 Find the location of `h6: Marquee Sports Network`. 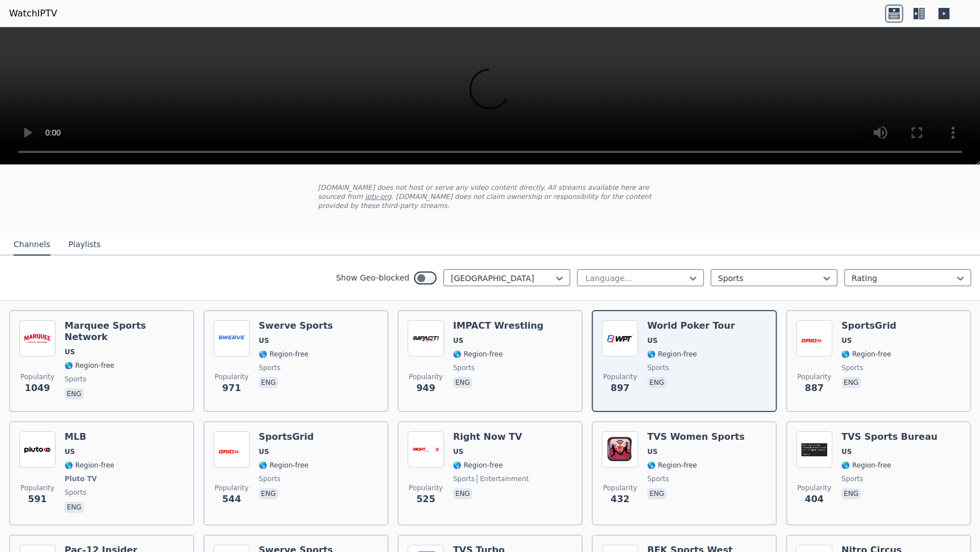

h6: Marquee Sports Network is located at coordinates (124, 331).